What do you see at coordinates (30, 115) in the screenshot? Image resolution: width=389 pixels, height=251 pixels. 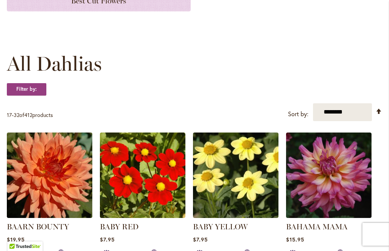 I see `p: - of products` at bounding box center [30, 115].